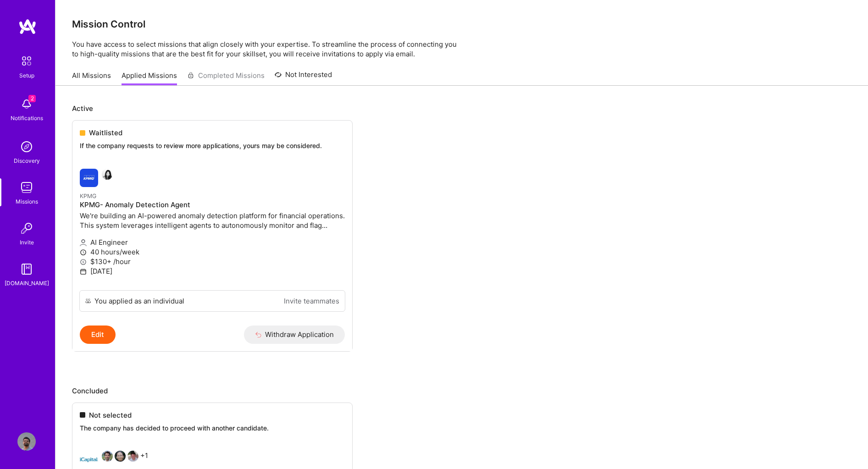 This screenshot has width=868, height=469. What do you see at coordinates (91, 78) in the screenshot?
I see `a: All Missions` at bounding box center [91, 78].